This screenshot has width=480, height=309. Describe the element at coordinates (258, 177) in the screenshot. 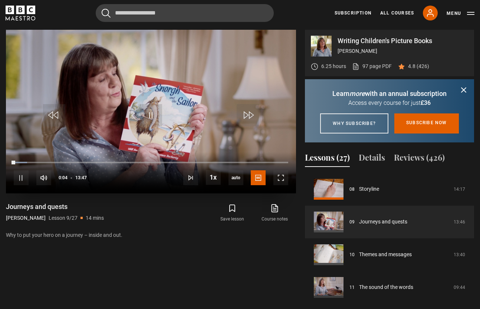

I see `button: Captions` at that location.